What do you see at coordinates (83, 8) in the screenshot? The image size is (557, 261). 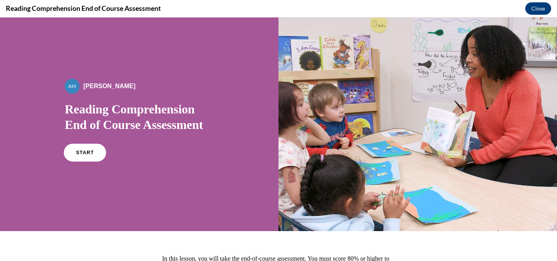 I see `h4: Reading Comprehension End of Course Assessment` at bounding box center [83, 8].